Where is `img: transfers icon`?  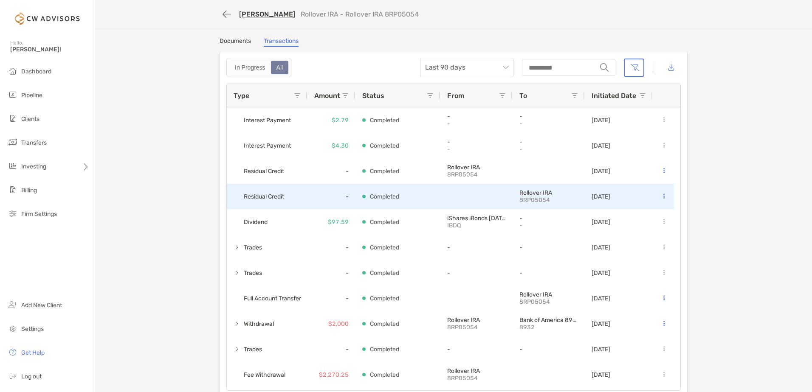 img: transfers icon is located at coordinates (13, 142).